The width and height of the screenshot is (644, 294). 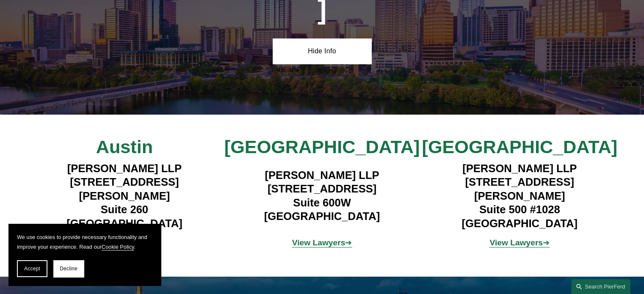 What do you see at coordinates (32, 269) in the screenshot?
I see `button: Accept` at bounding box center [32, 269].